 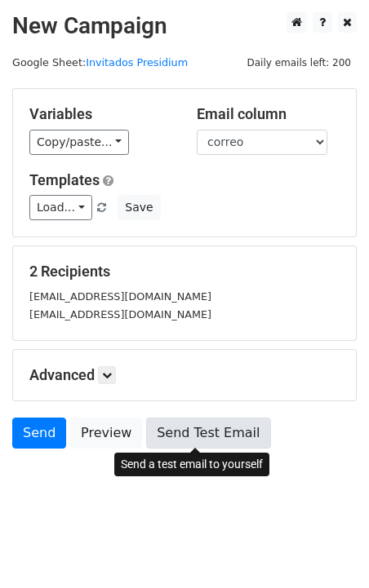 What do you see at coordinates (184, 26) in the screenshot?
I see `h2: New Campaign` at bounding box center [184, 26].